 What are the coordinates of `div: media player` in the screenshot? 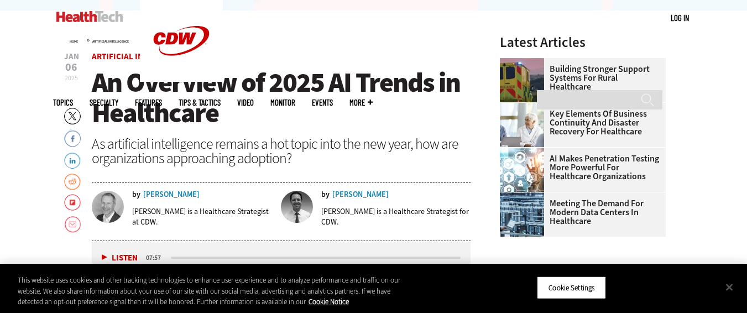 It's located at (282, 258).